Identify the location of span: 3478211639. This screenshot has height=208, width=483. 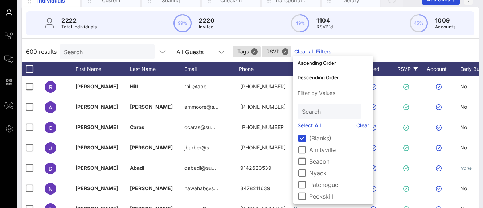
(255, 188).